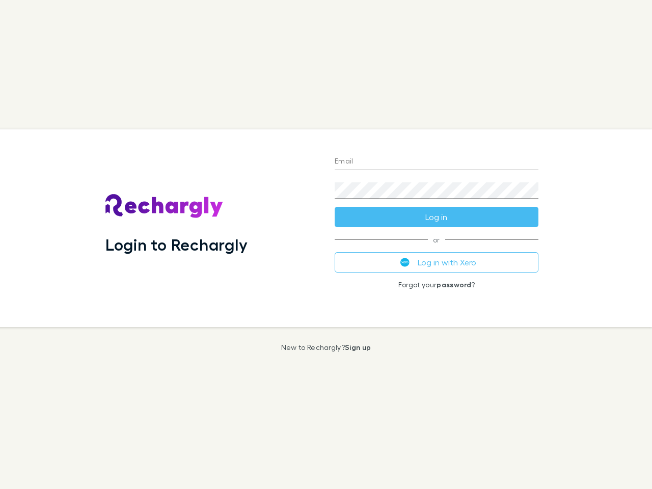  I want to click on p: New to Rechargly?, so click(326, 348).